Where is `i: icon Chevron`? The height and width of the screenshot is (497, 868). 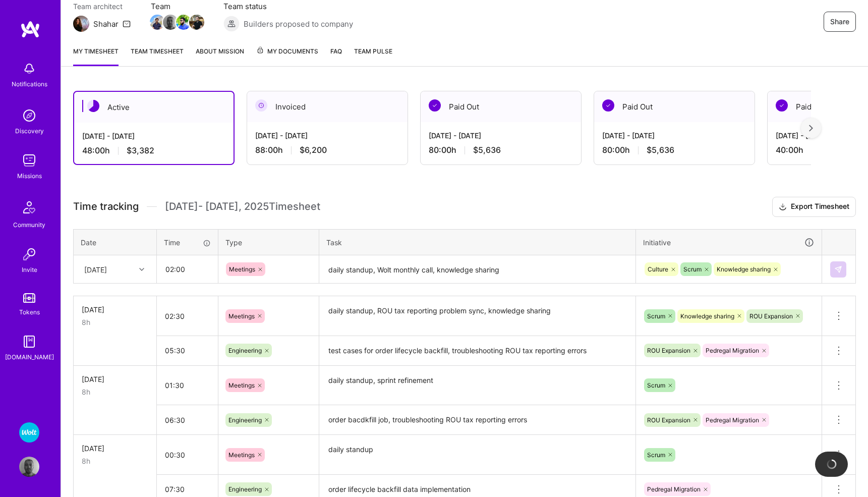
i: icon Chevron is located at coordinates (142, 270).